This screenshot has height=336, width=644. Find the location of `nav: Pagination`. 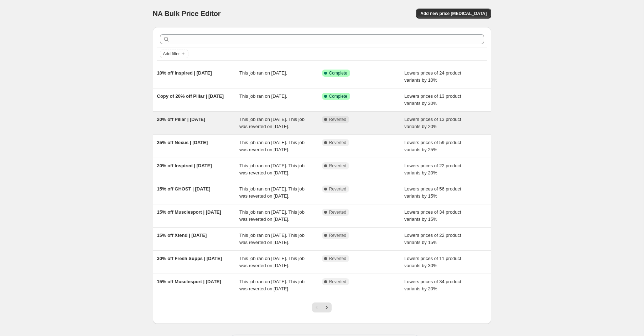

nav: Pagination is located at coordinates (322, 307).